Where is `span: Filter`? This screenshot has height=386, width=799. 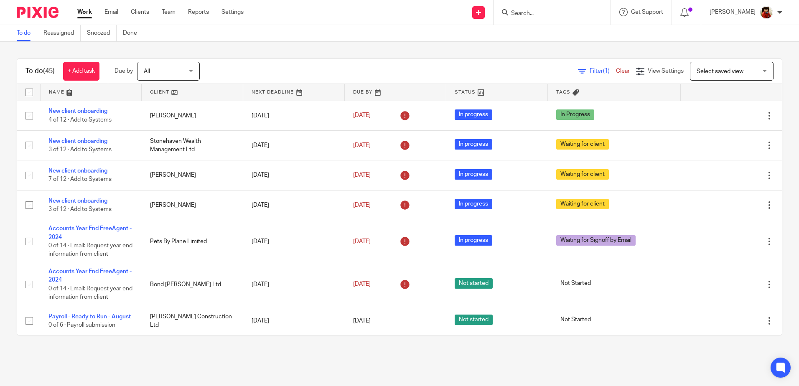
span: Filter is located at coordinates (602, 71).